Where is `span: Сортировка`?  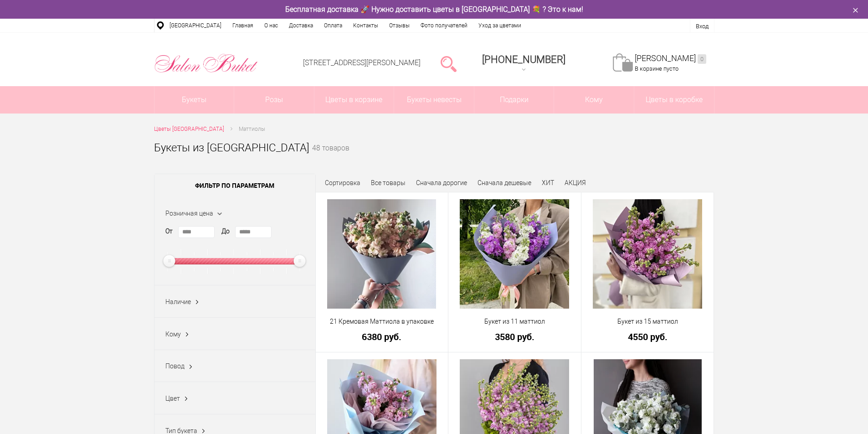
span: Сортировка is located at coordinates (343, 183).